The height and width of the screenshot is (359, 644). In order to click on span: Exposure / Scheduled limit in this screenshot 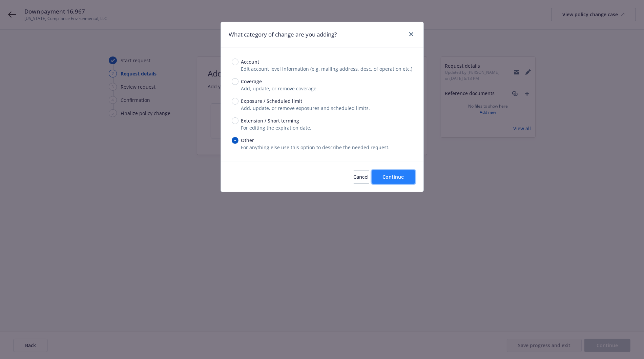, I will do `click(272, 101)`.